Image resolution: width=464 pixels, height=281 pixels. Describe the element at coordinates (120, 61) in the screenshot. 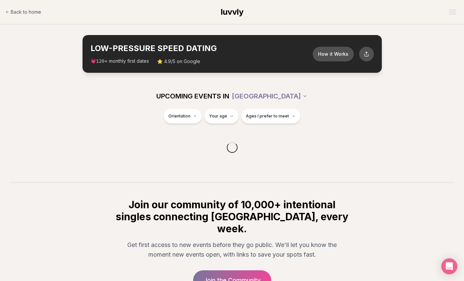

I see `span: 💗 + monthly first dates` at that location.